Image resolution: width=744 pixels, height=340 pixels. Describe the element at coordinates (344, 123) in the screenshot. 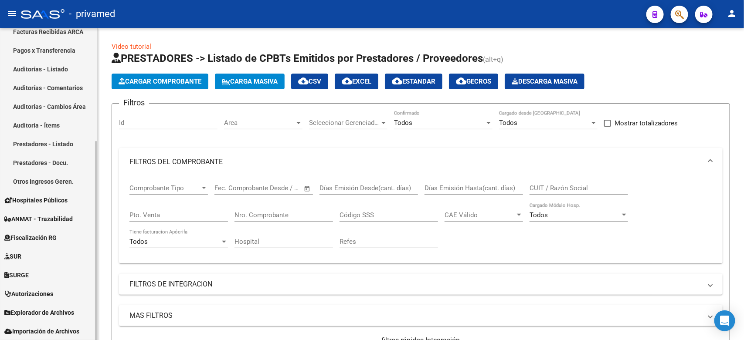

I see `span: Seleccionar Gerenciador` at that location.